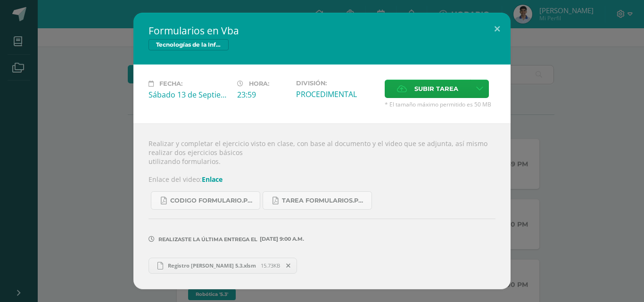  Describe the element at coordinates (336, 94) in the screenshot. I see `div: PROCEDIMENTAL` at that location.